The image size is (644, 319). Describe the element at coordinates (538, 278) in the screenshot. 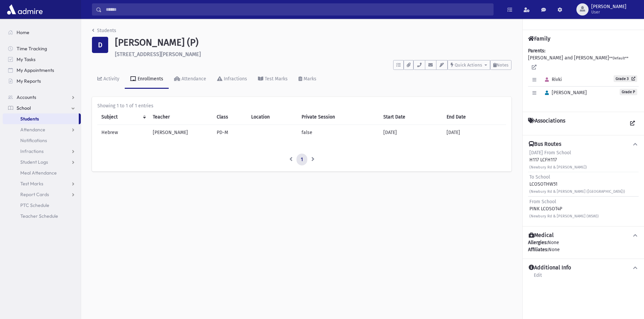

I see `a: Edit` at that location.